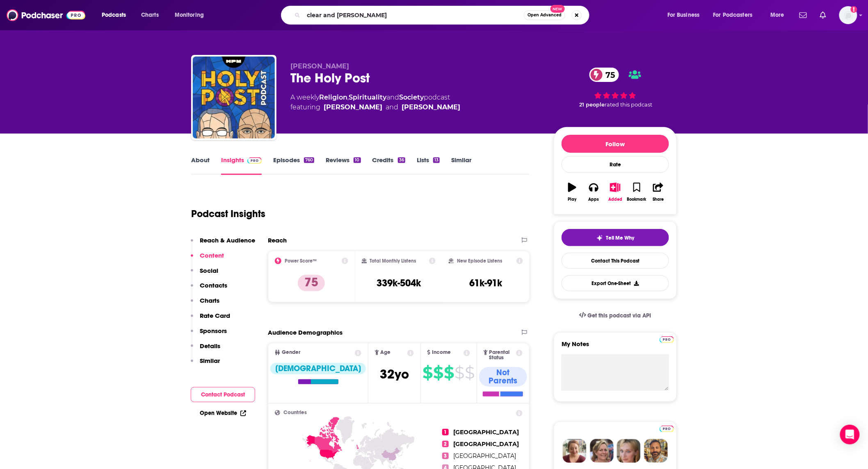 The image size is (868, 469). Describe the element at coordinates (629, 451) in the screenshot. I see `img: Jules Profile` at that location.